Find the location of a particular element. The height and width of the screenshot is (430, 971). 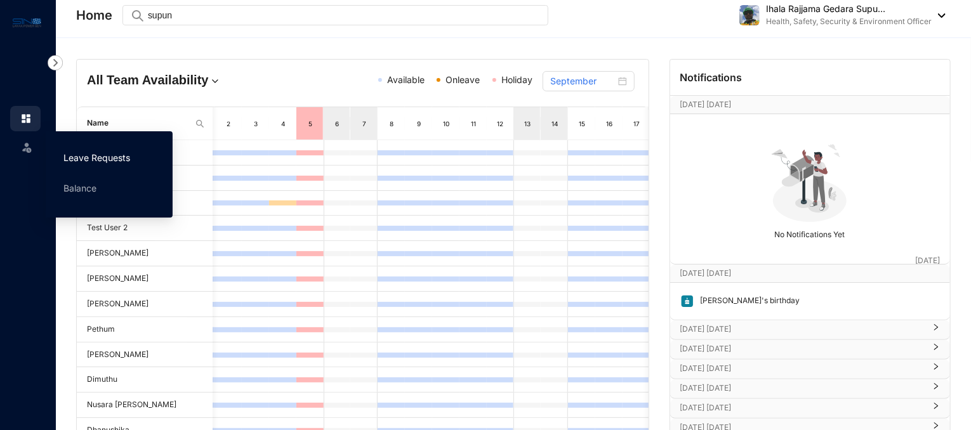

img: no-notification-yet.99f61bb71409b19b567a5111f7a484a1.svg is located at coordinates (810, 181).